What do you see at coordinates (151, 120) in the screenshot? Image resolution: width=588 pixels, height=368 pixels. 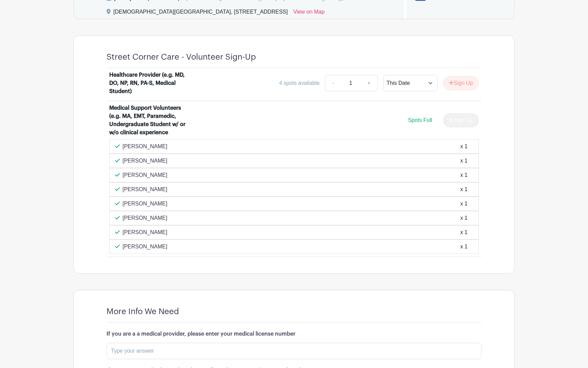 I see `div: Medical Support Volunteers (e.g. MA, EMT, Paramedic, Undergraduate Student w/ or w/o clinical exp...` at bounding box center [151, 120].